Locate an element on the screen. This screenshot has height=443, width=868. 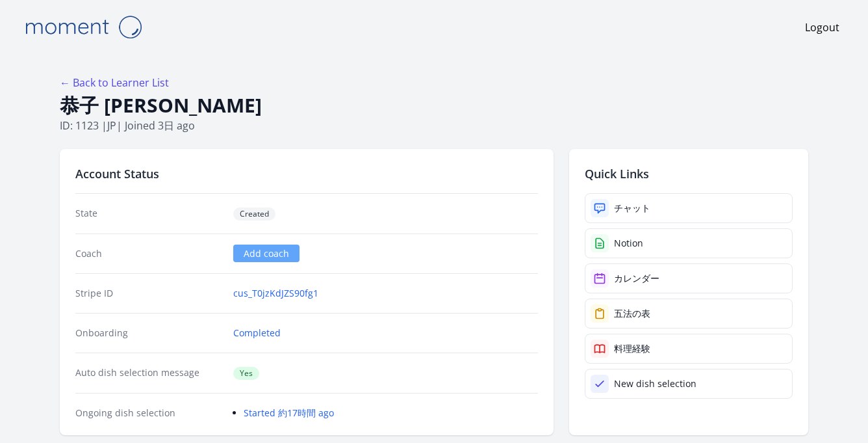
a: チャット is located at coordinates (689, 208).